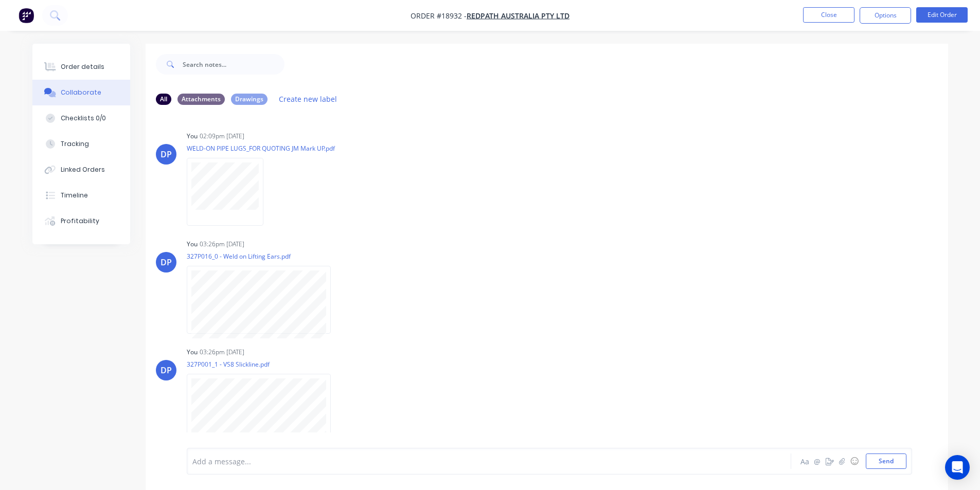 This screenshot has height=490, width=980. Describe the element at coordinates (201, 99) in the screenshot. I see `div: Attachments` at that location.